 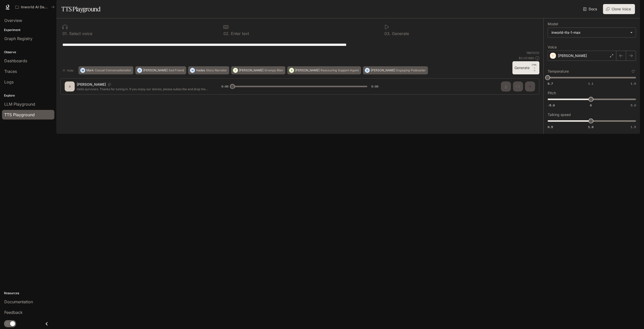 What do you see at coordinates (534, 66) in the screenshot?
I see `p: CTRL +` at bounding box center [534, 66].